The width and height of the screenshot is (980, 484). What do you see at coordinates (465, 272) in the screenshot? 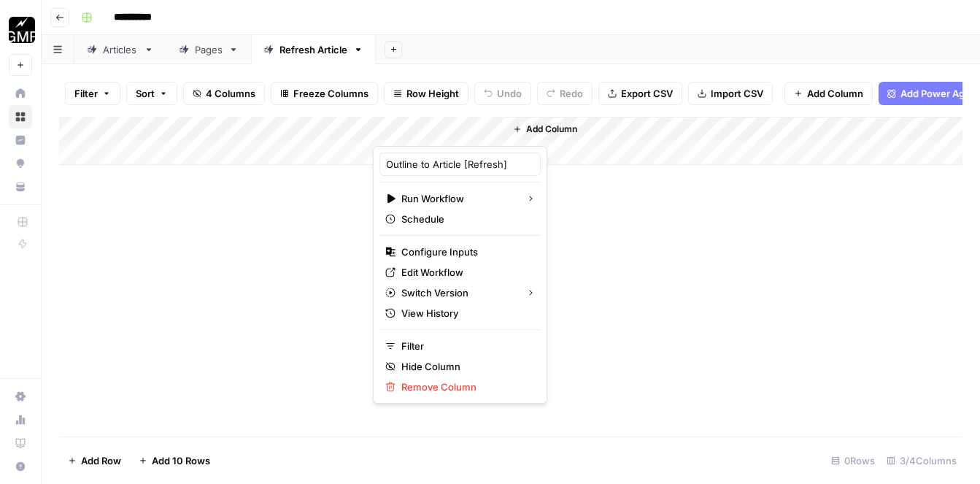
I see `span: Edit Workflow` at bounding box center [465, 272].